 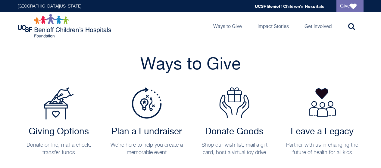 I want to click on p: Shop our wish list, mail a gift card, host a virtual toy drive, so click(x=235, y=149).